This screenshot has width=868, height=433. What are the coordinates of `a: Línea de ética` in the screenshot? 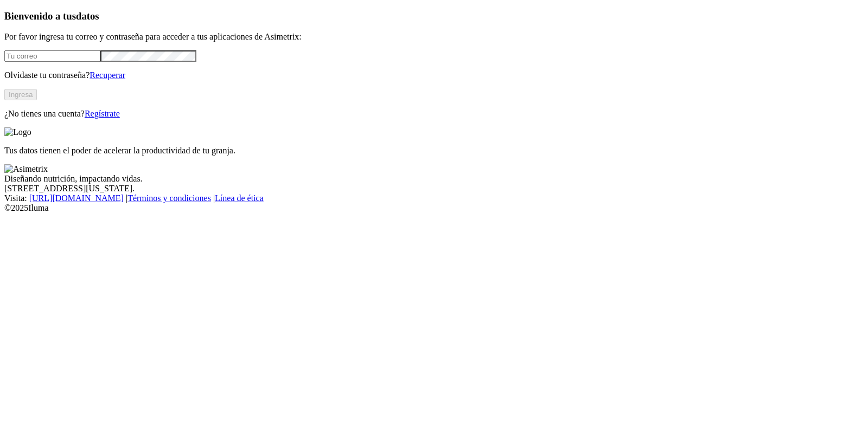 It's located at (239, 198).